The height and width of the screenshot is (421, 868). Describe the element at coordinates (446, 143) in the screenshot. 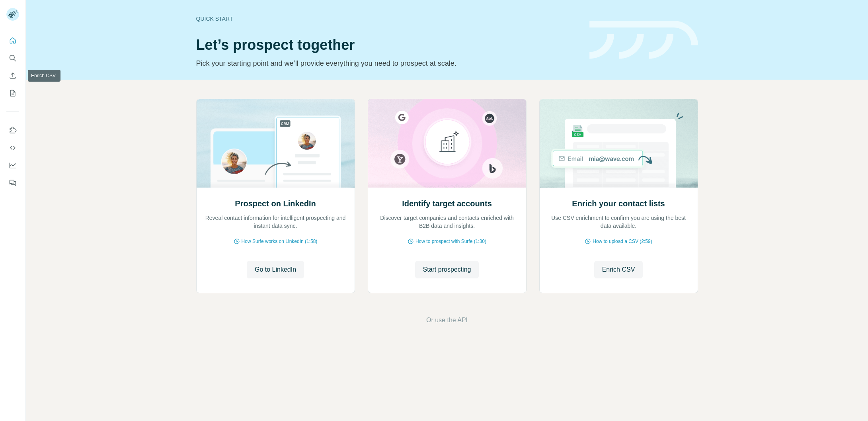

I see `img: Identify target accounts` at that location.